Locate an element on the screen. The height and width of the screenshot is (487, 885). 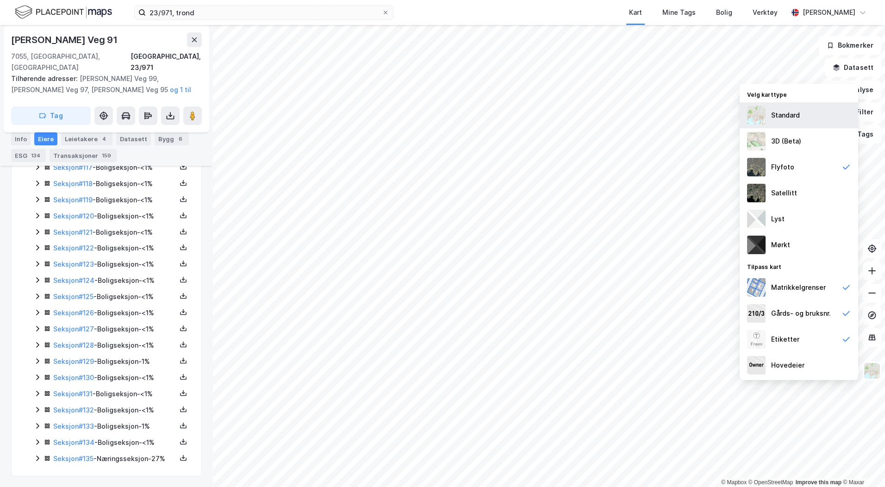
div: Transaksjoner is located at coordinates (83, 155).